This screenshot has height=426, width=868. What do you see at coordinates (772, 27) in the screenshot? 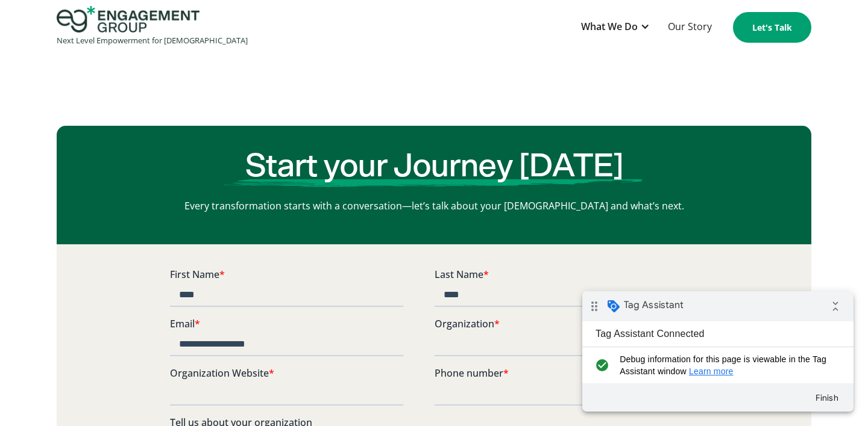
I see `a: Let's Talk` at bounding box center [772, 27].